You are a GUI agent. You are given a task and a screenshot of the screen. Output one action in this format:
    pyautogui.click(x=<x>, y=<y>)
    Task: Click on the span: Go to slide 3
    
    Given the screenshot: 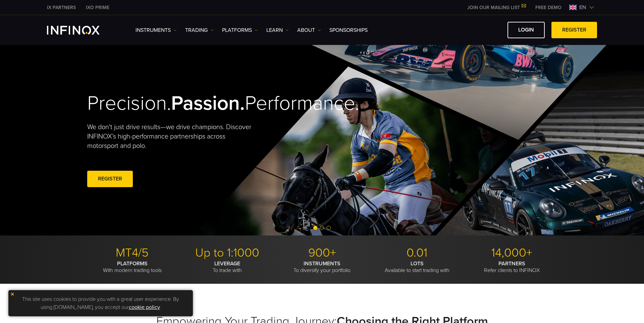 What is the action you would take?
    pyautogui.click(x=329, y=227)
    